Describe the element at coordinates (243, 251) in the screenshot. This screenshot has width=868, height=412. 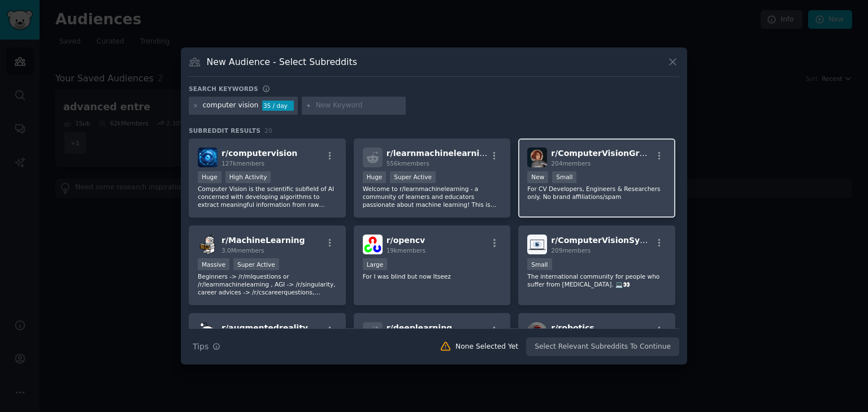
I see `span: 3.0M members` at that location.